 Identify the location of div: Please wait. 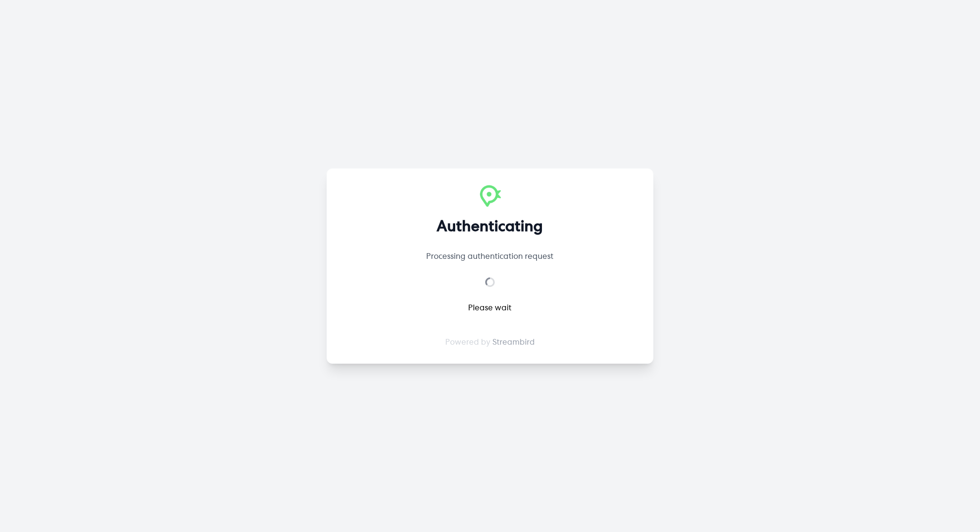
(490, 308).